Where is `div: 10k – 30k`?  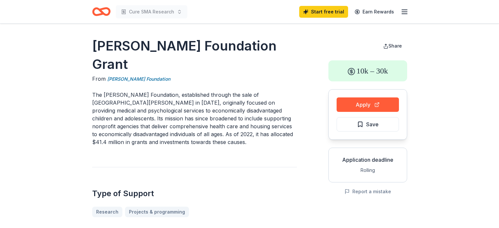 div: 10k – 30k is located at coordinates (368, 71).